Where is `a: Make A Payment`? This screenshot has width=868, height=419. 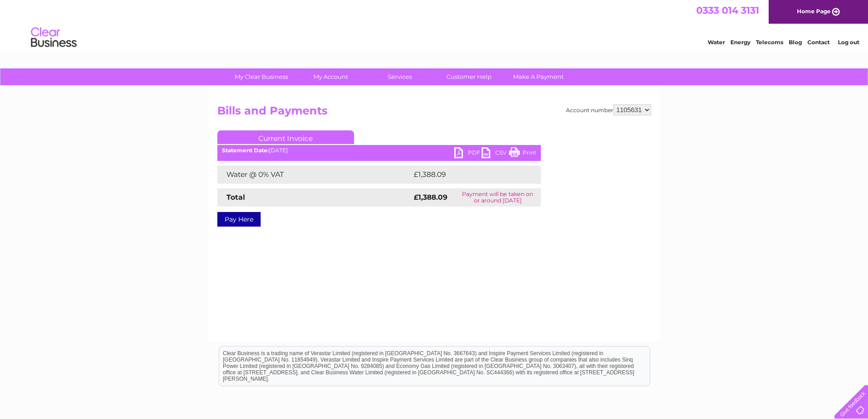 a: Make A Payment is located at coordinates (538, 77).